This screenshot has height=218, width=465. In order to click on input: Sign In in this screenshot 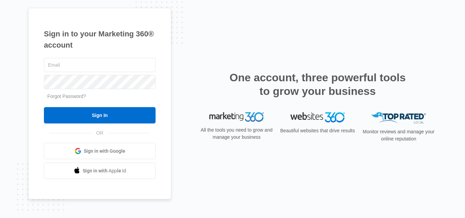, I will do `click(100, 115)`.